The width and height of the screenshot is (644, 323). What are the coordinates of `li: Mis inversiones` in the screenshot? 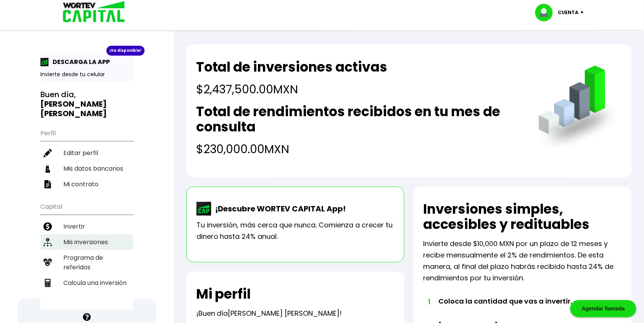 It's located at (86, 242).